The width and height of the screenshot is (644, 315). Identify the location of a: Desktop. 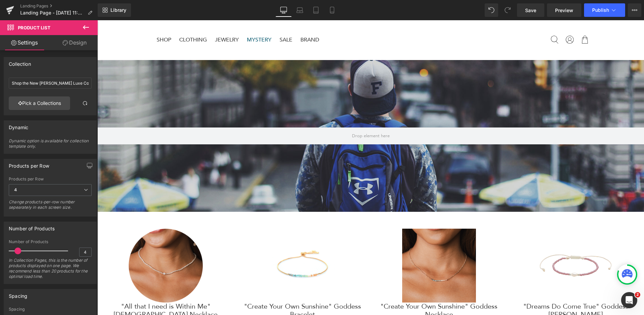
(284, 10).